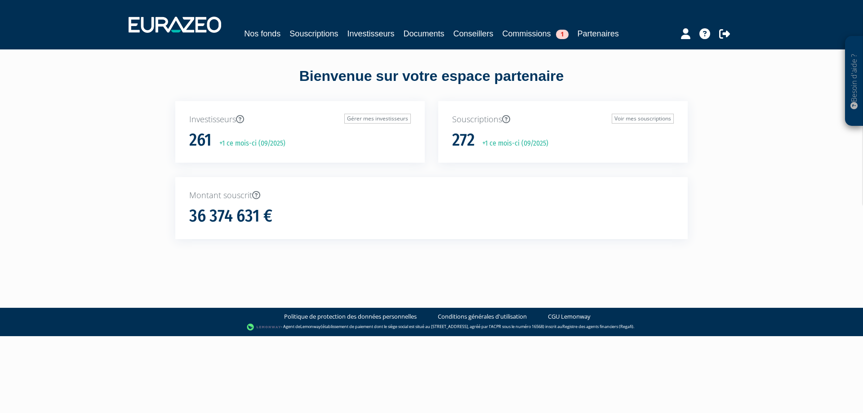  What do you see at coordinates (563, 120) in the screenshot?
I see `p: Souscriptions` at bounding box center [563, 120].